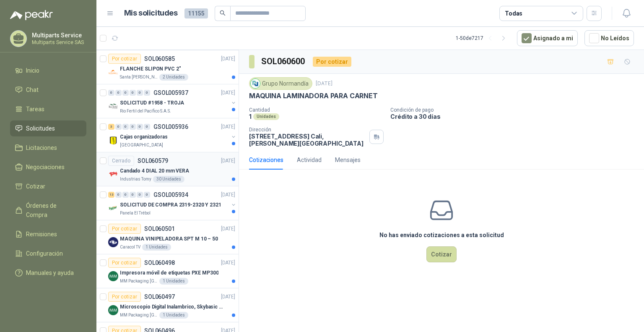 This screenshot has width=644, height=332. I want to click on p: Multiparts Service SAS, so click(58, 43).